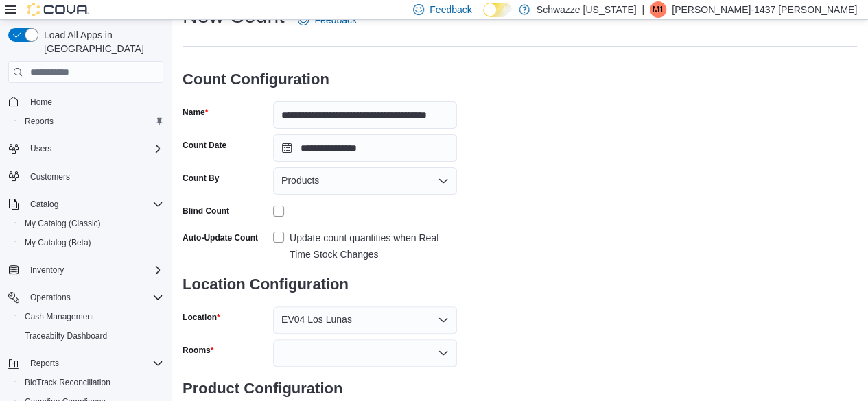 This screenshot has width=868, height=401. What do you see at coordinates (197, 350) in the screenshot?
I see `label: Rooms` at bounding box center [197, 350].